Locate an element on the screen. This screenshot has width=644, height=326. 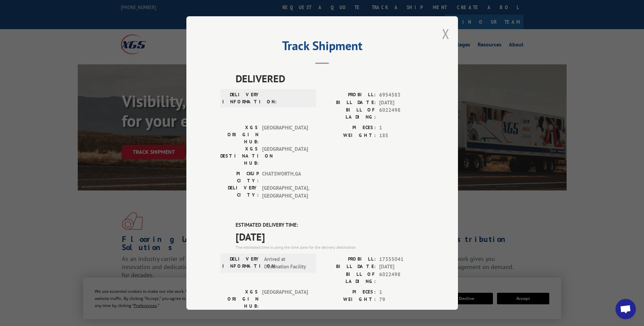
span: 185 is located at coordinates (402, 136).